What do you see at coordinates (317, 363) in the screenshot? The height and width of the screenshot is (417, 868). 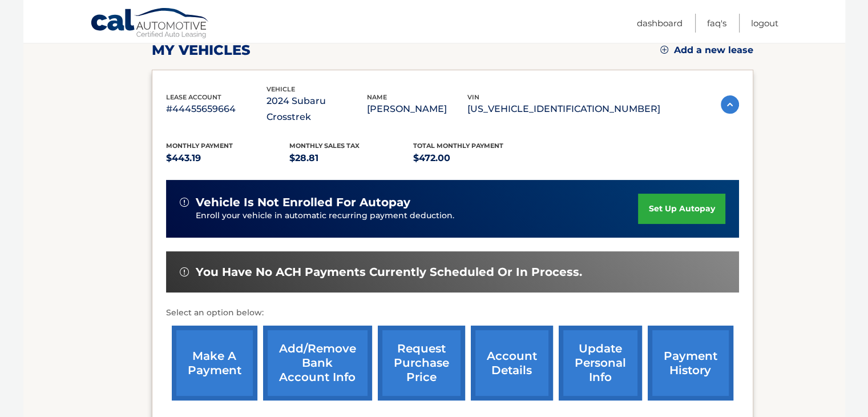 I see `a: Add/Remove bank account info` at bounding box center [317, 363].